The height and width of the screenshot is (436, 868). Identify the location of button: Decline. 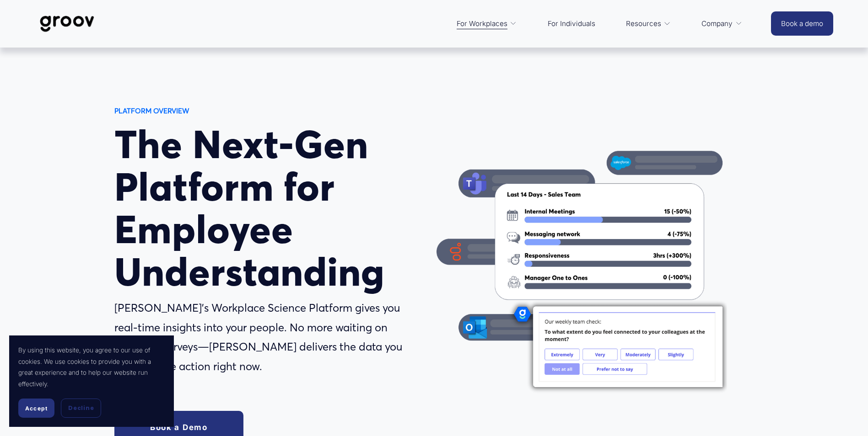
(81, 408).